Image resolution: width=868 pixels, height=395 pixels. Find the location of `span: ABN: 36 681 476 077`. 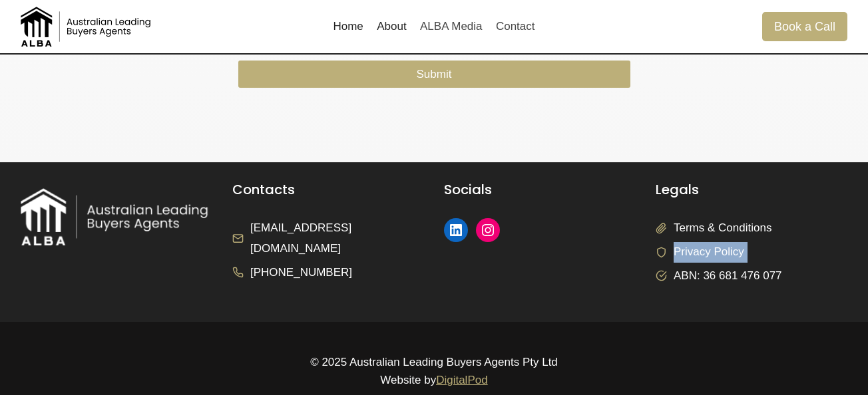

span: ABN: 36 681 476 077 is located at coordinates (727, 276).